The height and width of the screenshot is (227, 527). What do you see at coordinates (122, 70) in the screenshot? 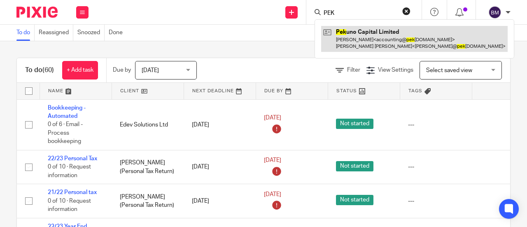
I see `p: Due by` at bounding box center [122, 70].